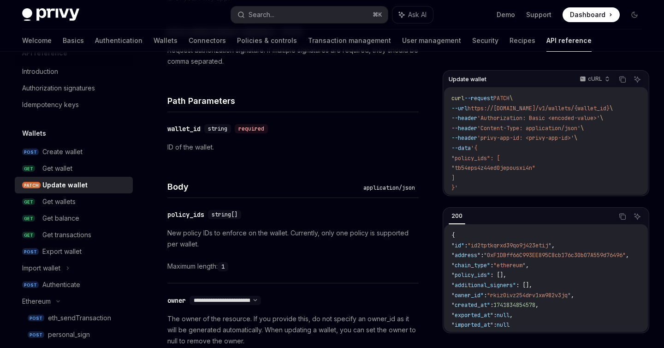 Image resolution: width=664 pixels, height=348 pixels. Describe the element at coordinates (501, 98) in the screenshot. I see `span: PATCH` at that location.